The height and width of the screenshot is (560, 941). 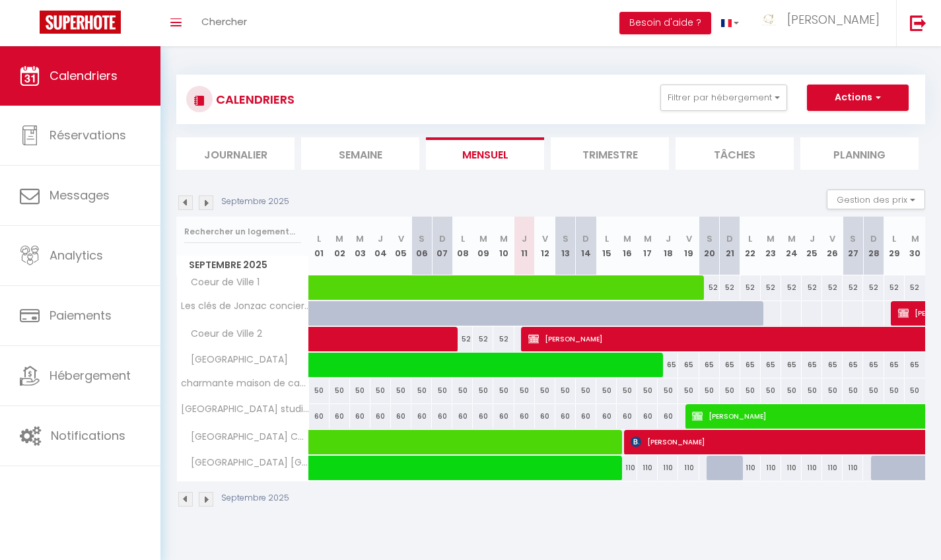 I want to click on th: 08, so click(x=462, y=246).